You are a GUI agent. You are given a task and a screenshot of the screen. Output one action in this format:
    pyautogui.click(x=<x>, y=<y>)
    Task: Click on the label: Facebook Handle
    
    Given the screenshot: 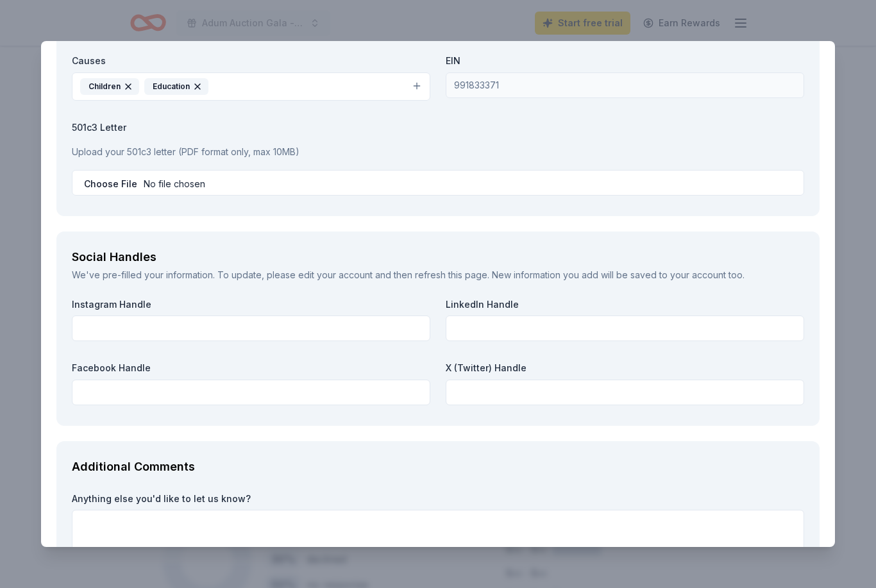 What is the action you would take?
    pyautogui.click(x=251, y=368)
    